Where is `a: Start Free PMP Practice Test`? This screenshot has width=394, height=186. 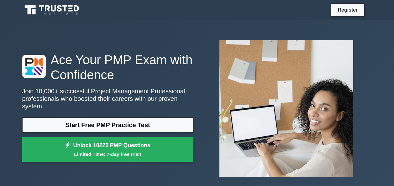
a: Start Free PMP Practice Test is located at coordinates (108, 125).